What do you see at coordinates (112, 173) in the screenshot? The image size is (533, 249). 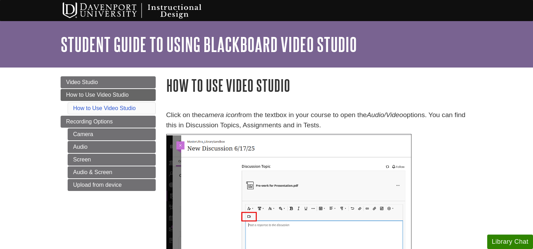 I see `a: Audio & Screen` at bounding box center [112, 173].